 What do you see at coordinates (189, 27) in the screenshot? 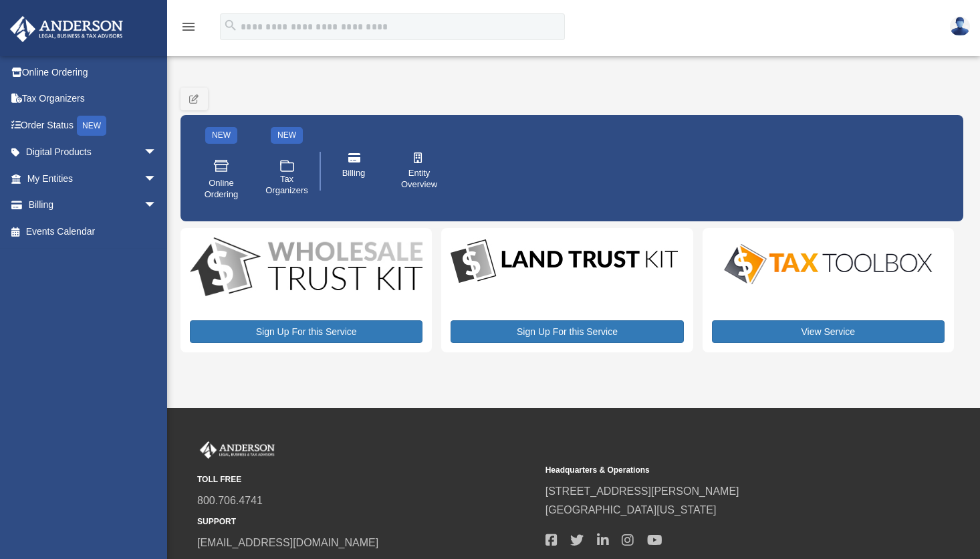
I see `i: menu` at bounding box center [189, 27].